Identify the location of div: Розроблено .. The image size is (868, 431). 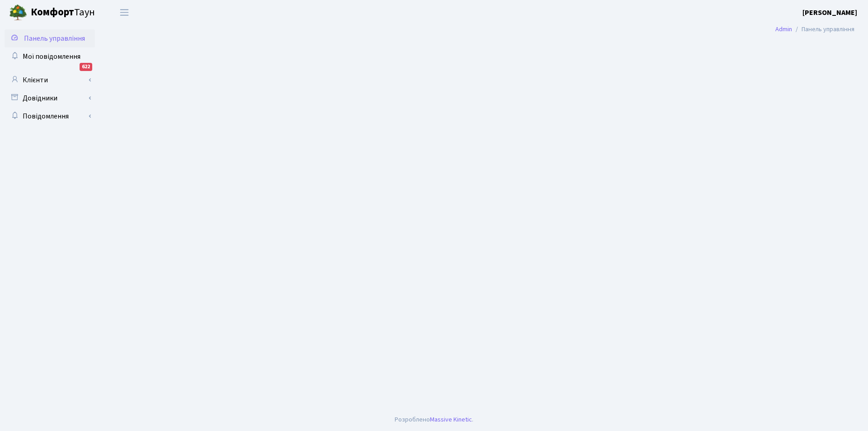
(434, 419).